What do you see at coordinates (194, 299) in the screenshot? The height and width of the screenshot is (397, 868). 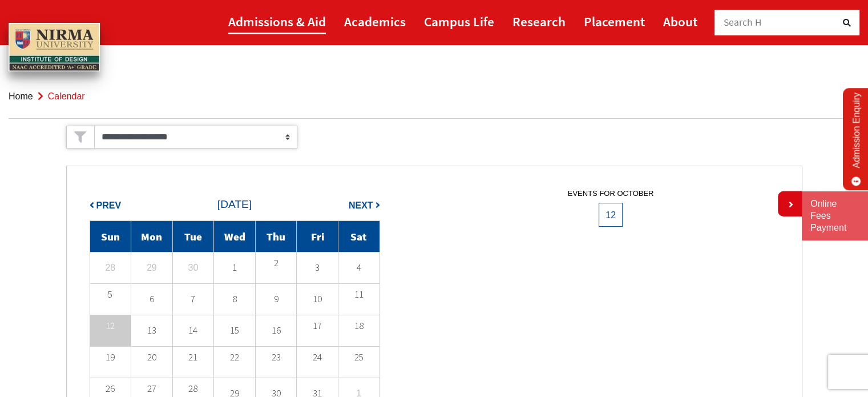 I see `p: 7` at bounding box center [194, 299].